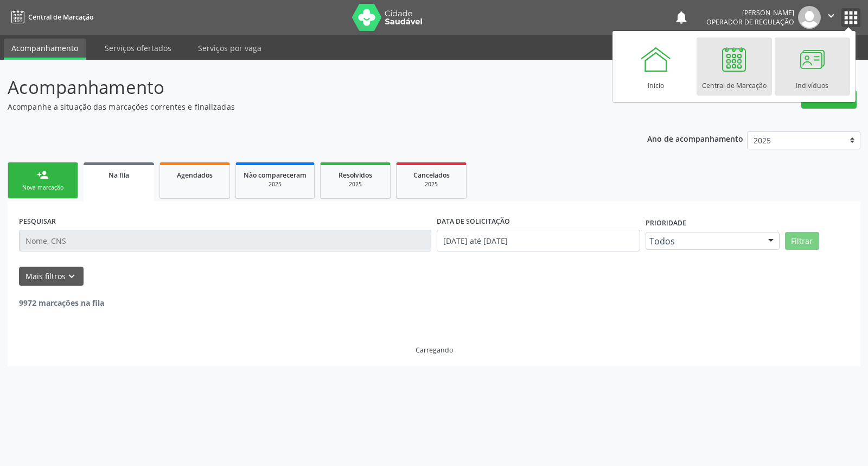  I want to click on button: Mais filtroskeyboard_arrow_down, so click(51, 276).